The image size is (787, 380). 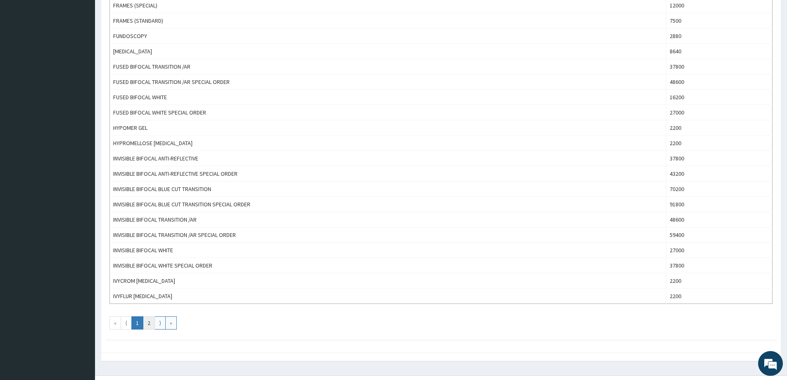 What do you see at coordinates (171, 323) in the screenshot?
I see `a: Go to last page` at bounding box center [171, 323].